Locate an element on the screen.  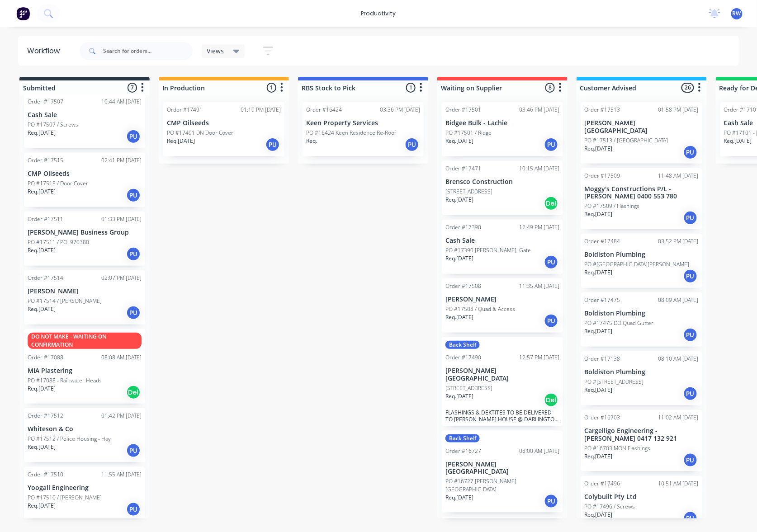
p: Colybuilt Pty Ltd is located at coordinates (642, 497).